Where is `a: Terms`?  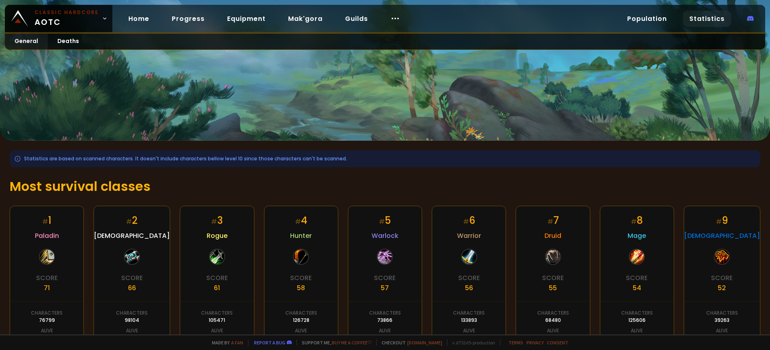
a: Terms is located at coordinates (516, 342).